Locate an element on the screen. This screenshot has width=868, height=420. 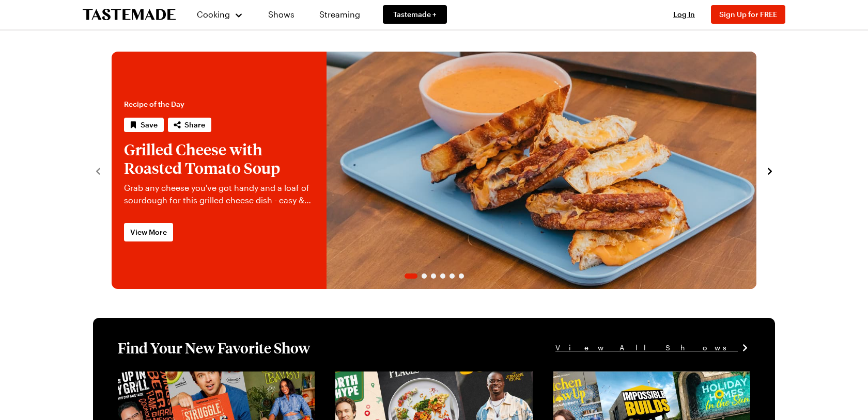
span: Go to slide 1 is located at coordinates (411, 277).